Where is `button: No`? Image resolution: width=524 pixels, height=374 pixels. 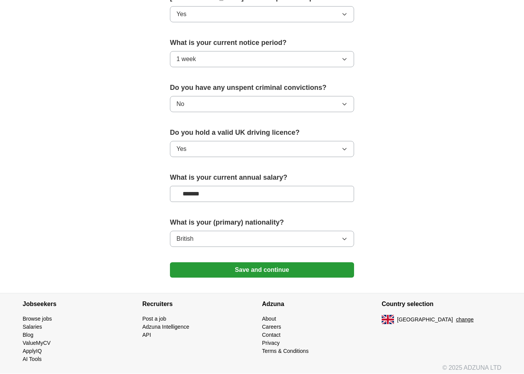
button: No is located at coordinates (262, 104).